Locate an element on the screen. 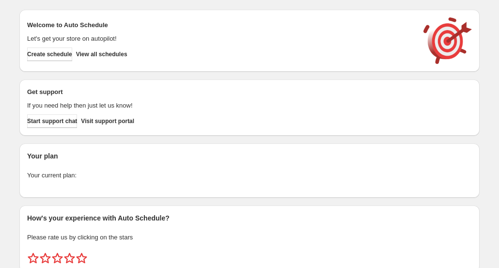  a: Visit support portal is located at coordinates (108, 121).